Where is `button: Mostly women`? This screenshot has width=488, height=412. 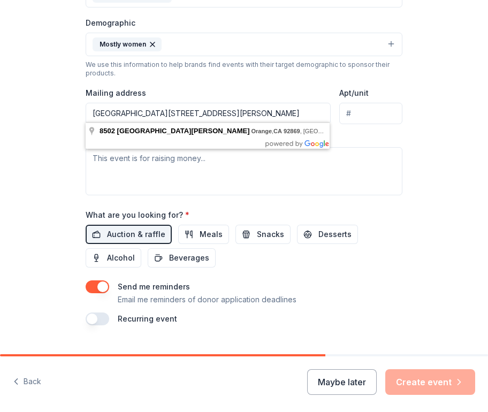
button: Mostly women is located at coordinates (244, 44).